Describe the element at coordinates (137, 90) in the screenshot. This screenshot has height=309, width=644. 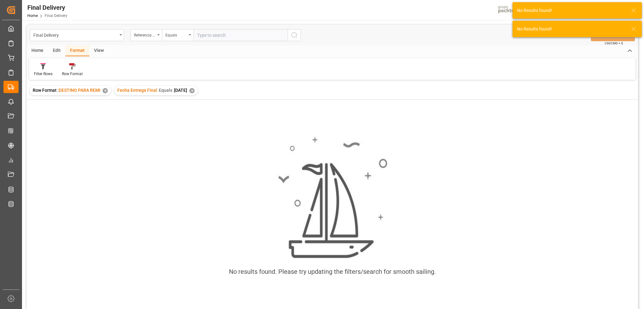
I see `span: Fecha Entrega Final` at that location.